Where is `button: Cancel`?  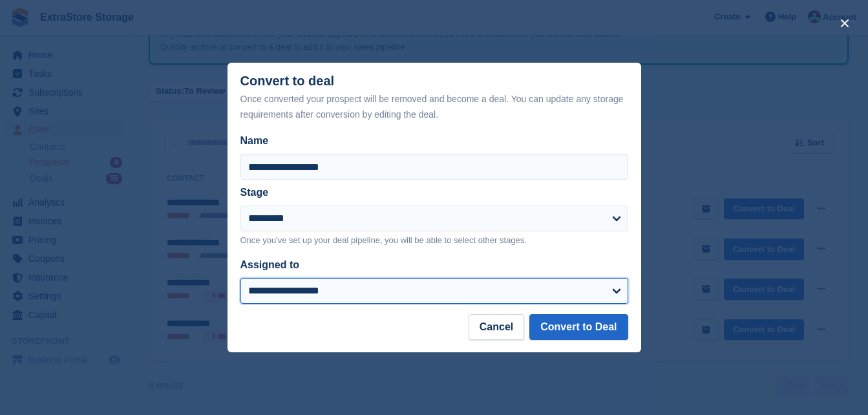 button: Cancel is located at coordinates (496, 327).